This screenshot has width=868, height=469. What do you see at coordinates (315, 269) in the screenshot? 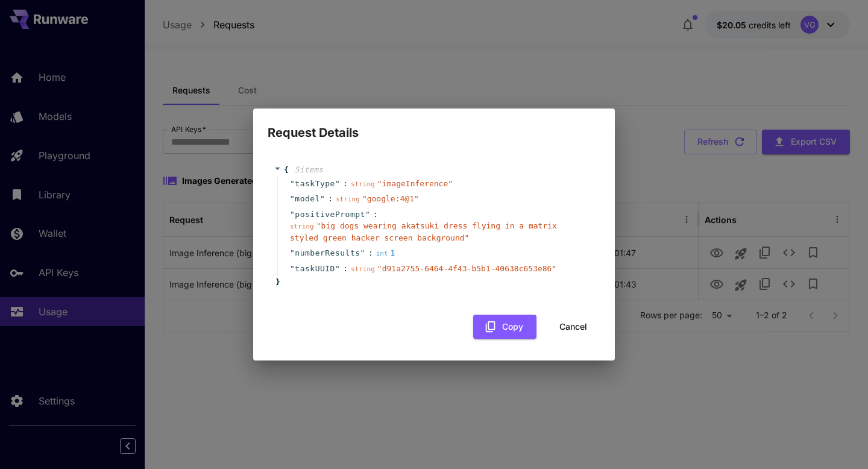
I see `span: taskUUID` at bounding box center [315, 269].